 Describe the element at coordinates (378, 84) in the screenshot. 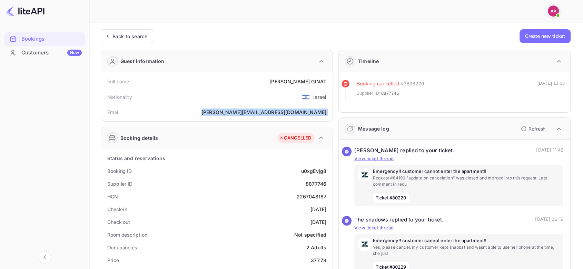

I see `div: Booking cancelled` at that location.